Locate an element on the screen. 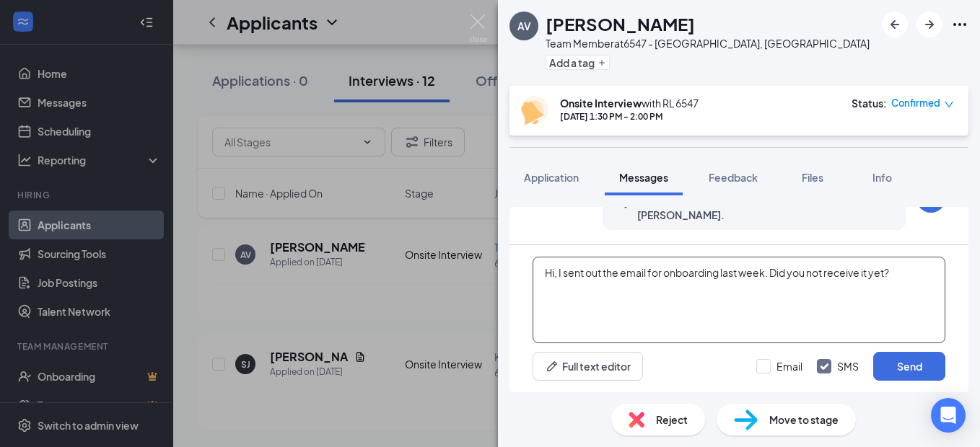 This screenshot has height=447, width=980. span: Reject is located at coordinates (672, 419).